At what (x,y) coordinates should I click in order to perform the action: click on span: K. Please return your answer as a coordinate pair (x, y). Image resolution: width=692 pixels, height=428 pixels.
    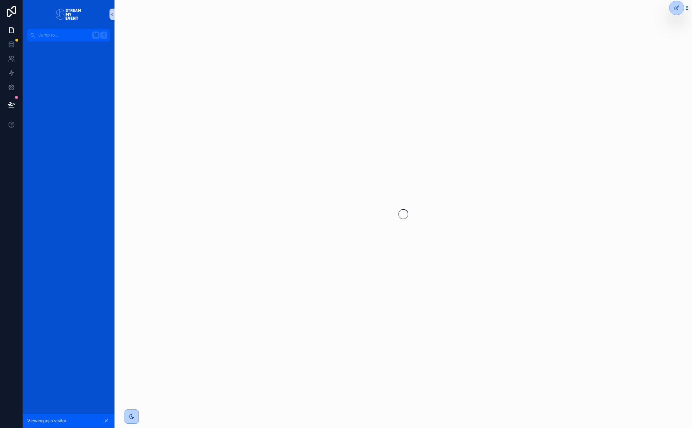
    Looking at the image, I should click on (104, 35).